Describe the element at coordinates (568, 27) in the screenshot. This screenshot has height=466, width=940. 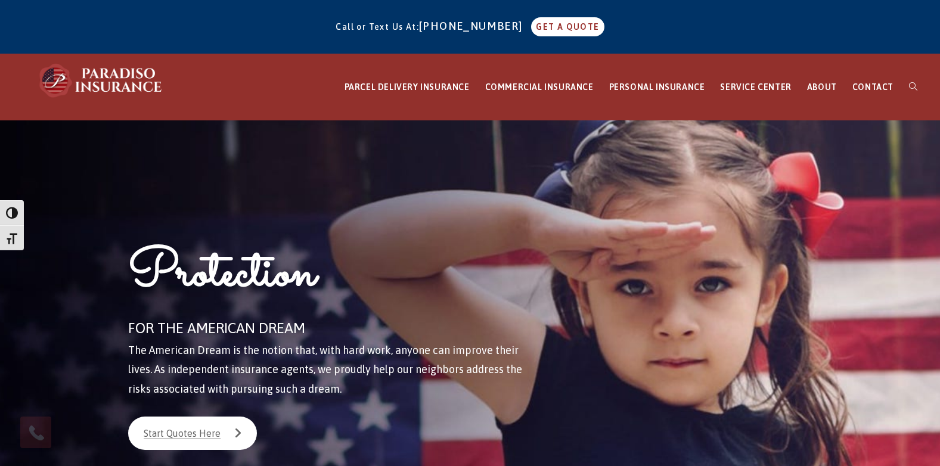
I see `a: GET A QUOTE` at that location.